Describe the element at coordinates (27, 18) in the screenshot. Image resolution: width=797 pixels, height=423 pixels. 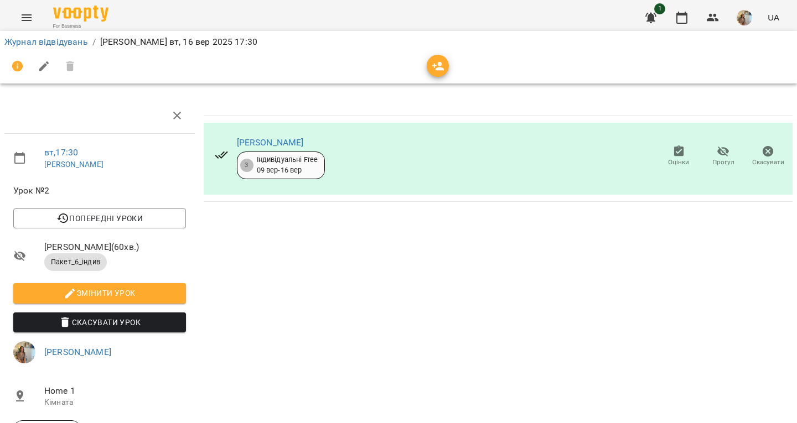
I see `button: Menu` at that location.